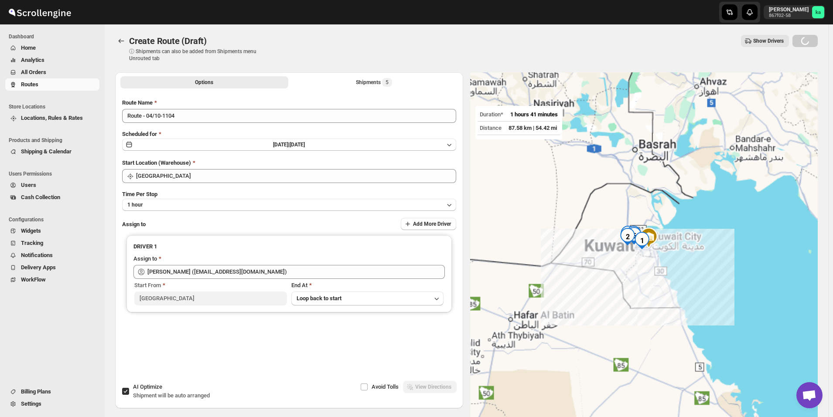 The image size is (833, 417). What do you see at coordinates (634, 236) in the screenshot?
I see `div: 5` at bounding box center [634, 236].